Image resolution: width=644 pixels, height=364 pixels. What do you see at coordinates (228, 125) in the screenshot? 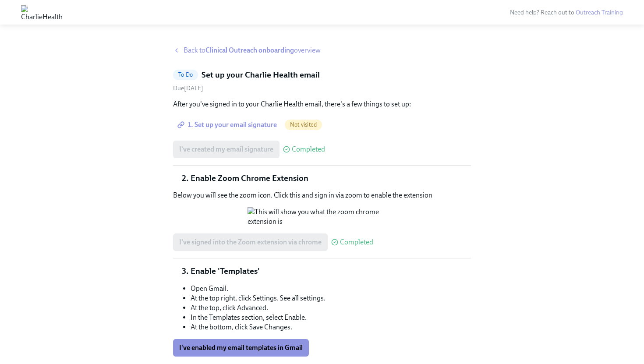
I see `a: 1. Set up your email signature` at bounding box center [228, 125].